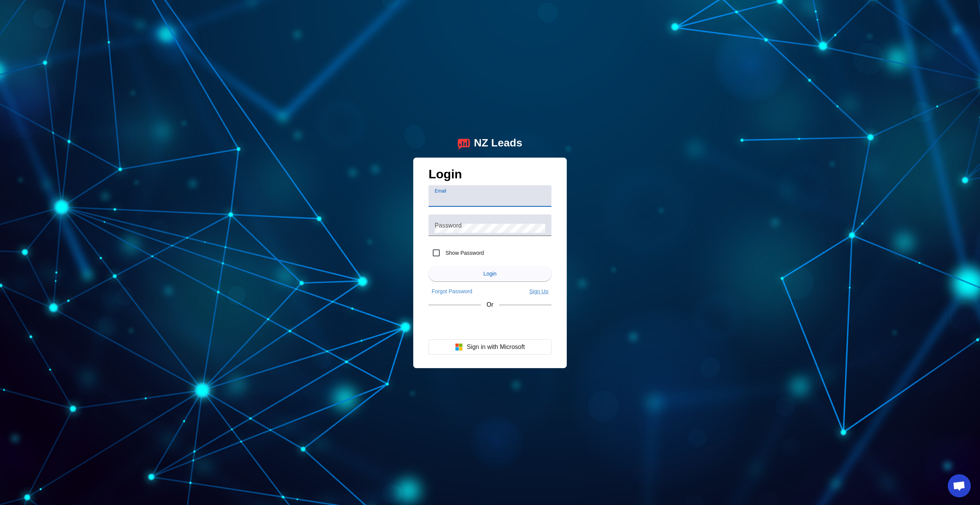 The image size is (980, 505). Describe the element at coordinates (464, 144) in the screenshot. I see `img: logo` at that location.